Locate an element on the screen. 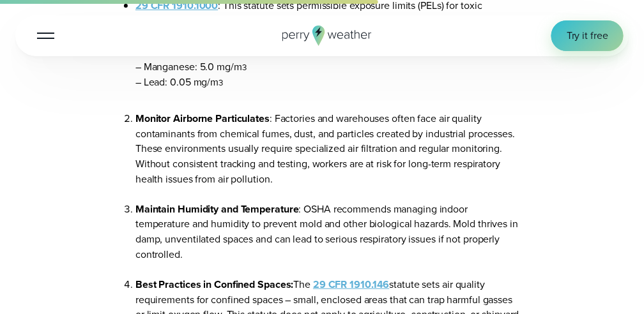  strong: Maintain Humidity and Temperature is located at coordinates (217, 209).